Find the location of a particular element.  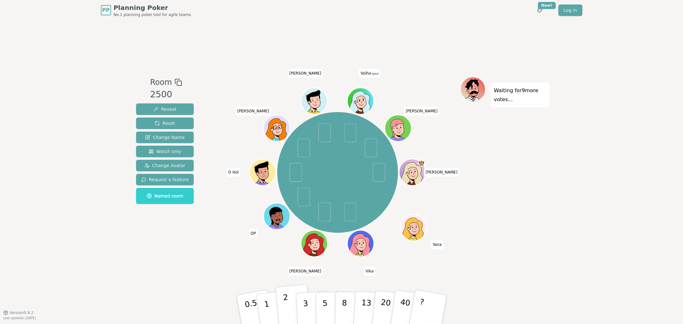

span: Reveal is located at coordinates (164, 109).